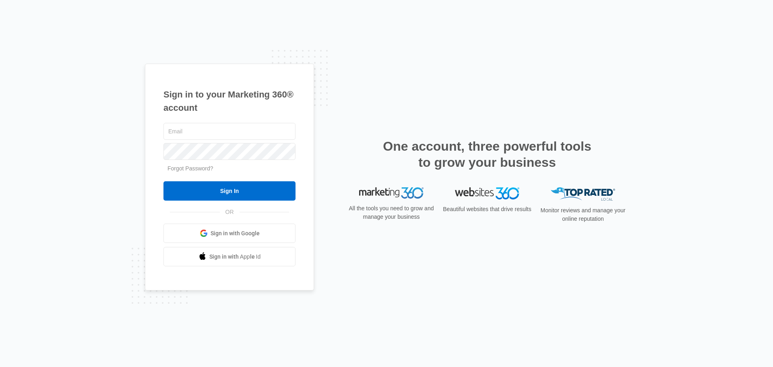  I want to click on span: Sign in with Google, so click(235, 233).